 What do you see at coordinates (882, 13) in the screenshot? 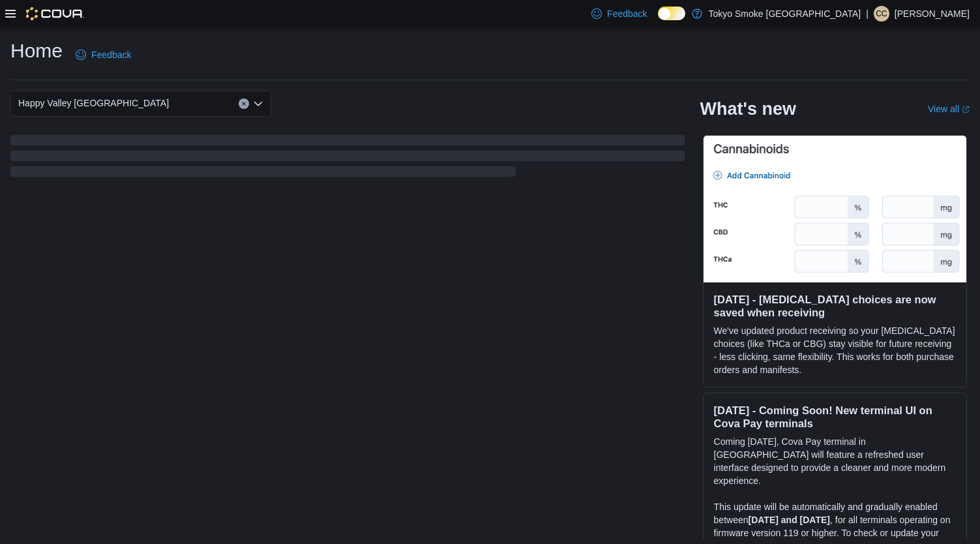
I see `div: Cody Cabot-Letto` at bounding box center [882, 13].